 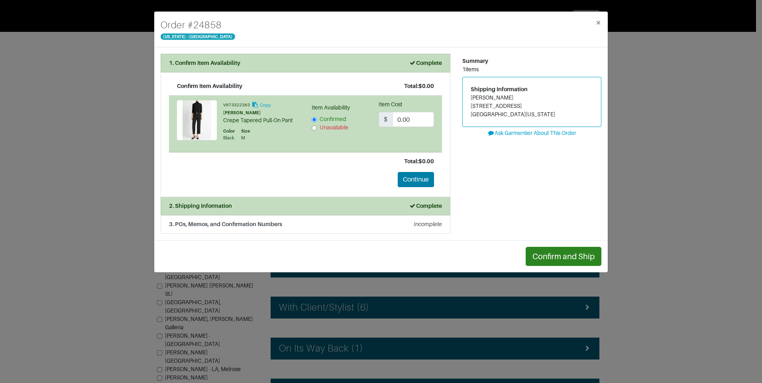 What do you see at coordinates (564, 257) in the screenshot?
I see `button: Confirm and Ship` at bounding box center [564, 257].